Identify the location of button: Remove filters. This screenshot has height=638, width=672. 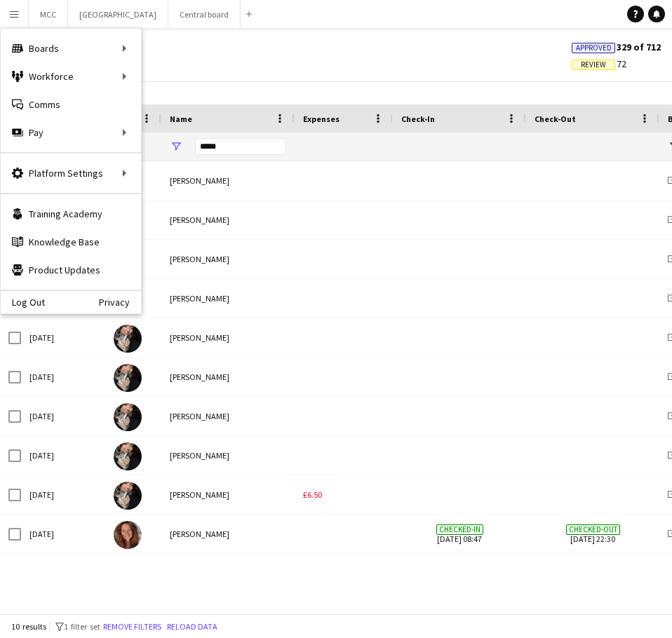
(132, 627).